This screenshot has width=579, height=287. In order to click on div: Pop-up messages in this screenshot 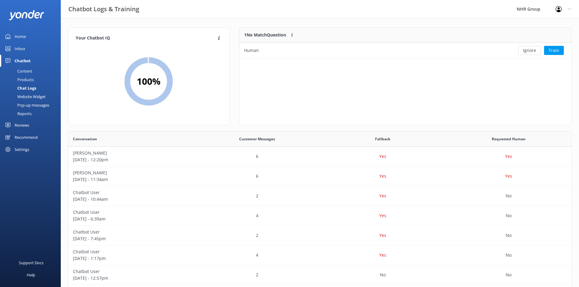, I will do `click(26, 105)`.